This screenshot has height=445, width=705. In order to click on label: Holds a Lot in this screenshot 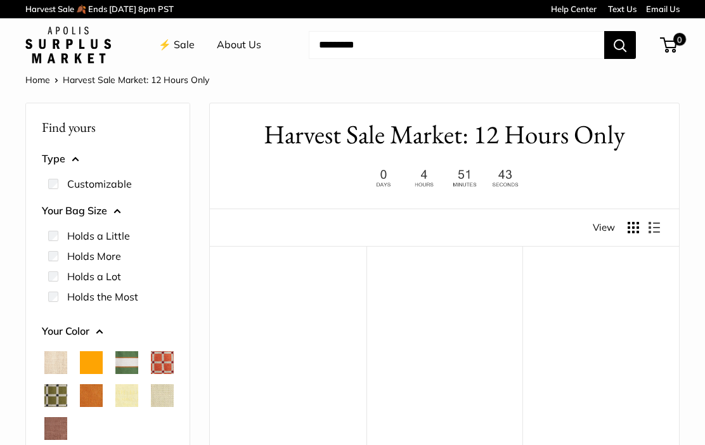, I will do `click(94, 276)`.